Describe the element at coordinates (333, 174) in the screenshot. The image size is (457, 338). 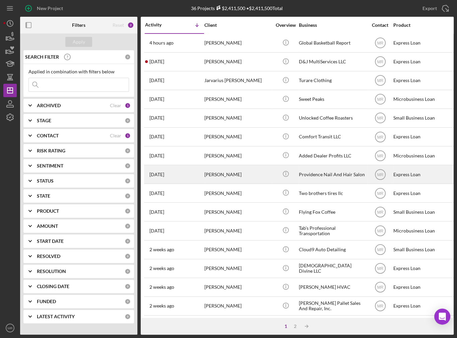
I see `div: Providence Nail And Hair Salon` at that location.